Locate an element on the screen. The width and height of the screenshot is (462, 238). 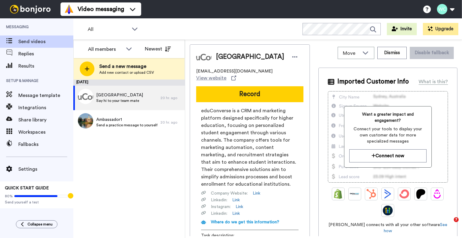
span: Send a new message is located at coordinates (126, 66).